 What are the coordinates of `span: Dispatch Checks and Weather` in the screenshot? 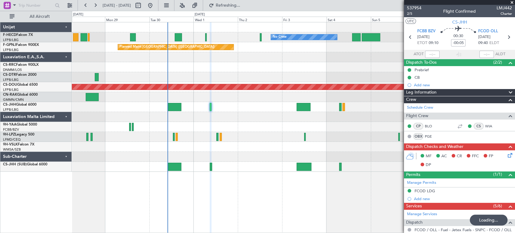 It's located at (435, 147).